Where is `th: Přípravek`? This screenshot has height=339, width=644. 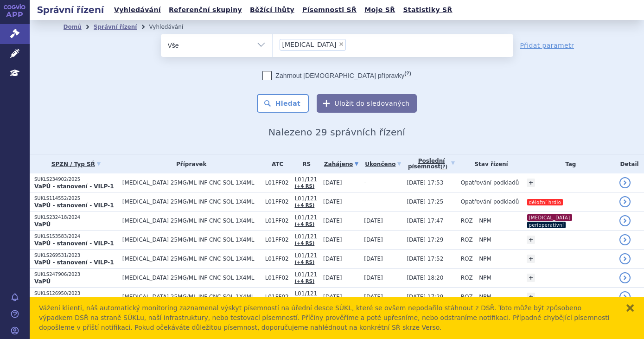 th: Přípravek is located at coordinates (189, 164).